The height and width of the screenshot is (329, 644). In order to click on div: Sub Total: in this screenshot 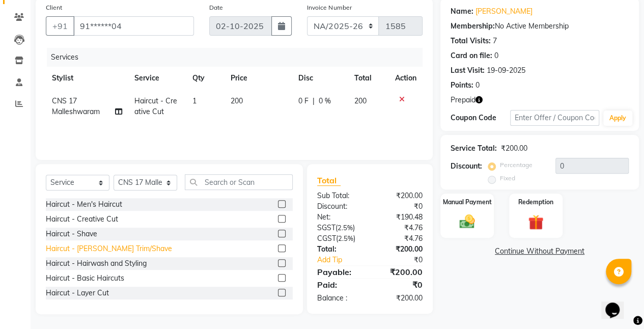, I will do `click(340, 196)`.